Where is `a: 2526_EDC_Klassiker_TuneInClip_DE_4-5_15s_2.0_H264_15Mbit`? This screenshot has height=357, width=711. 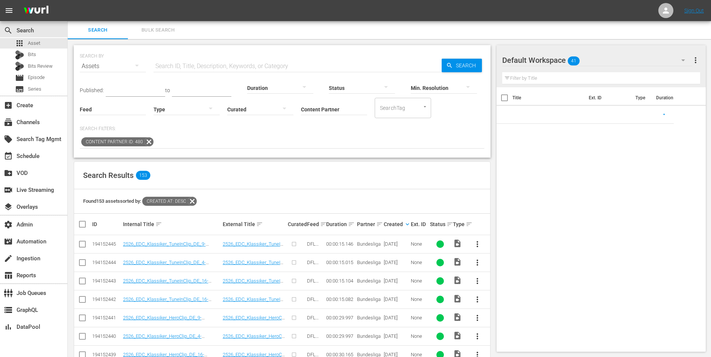
a: 2526_EDC_Klassiker_TuneInClip_DE_4-5_15s_2.0_H264_15Mbit is located at coordinates (253, 268).